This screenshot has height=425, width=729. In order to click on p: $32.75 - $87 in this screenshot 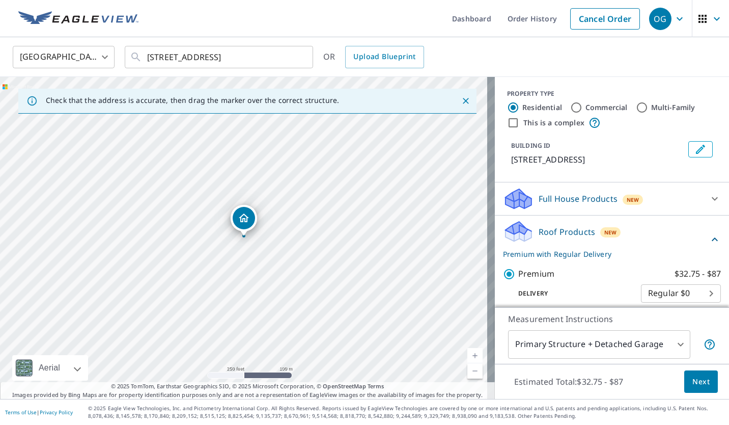, I will do `click(697, 273)`.